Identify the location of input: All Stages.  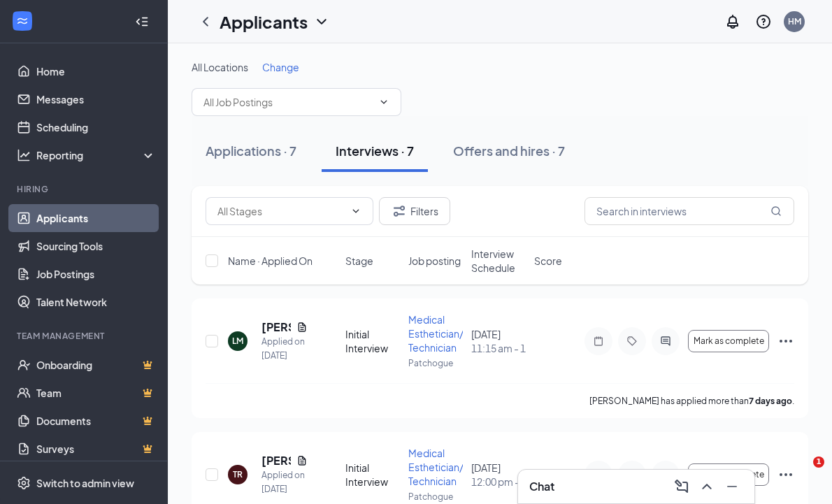
(281, 211).